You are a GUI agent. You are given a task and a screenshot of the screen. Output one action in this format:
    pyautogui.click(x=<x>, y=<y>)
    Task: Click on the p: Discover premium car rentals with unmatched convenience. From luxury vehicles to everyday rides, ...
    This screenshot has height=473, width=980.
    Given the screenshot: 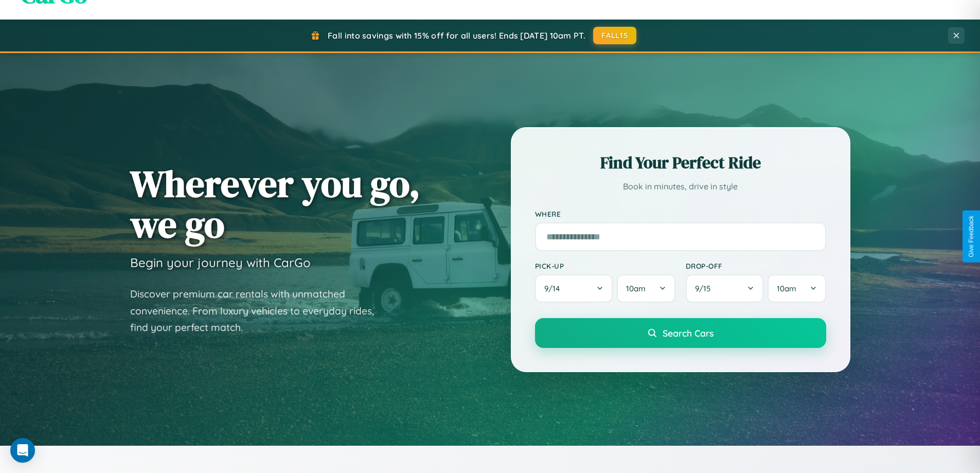 What is the action you would take?
    pyautogui.click(x=259, y=311)
    